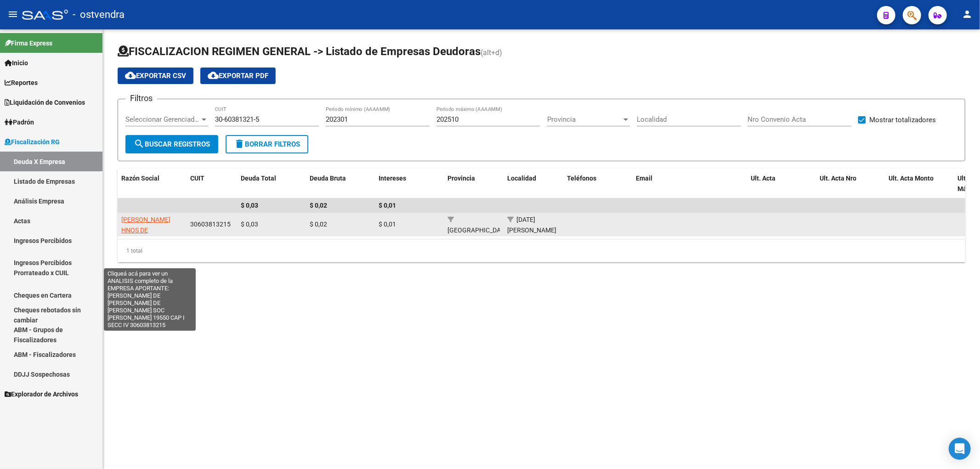 This screenshot has width=980, height=469. I want to click on span: Email, so click(644, 179).